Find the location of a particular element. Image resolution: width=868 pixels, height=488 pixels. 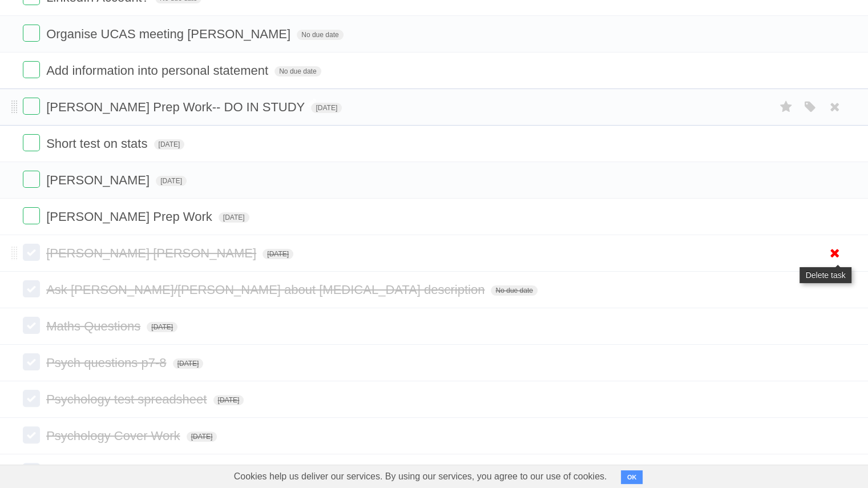

span: Short test on stats is located at coordinates (98, 144).